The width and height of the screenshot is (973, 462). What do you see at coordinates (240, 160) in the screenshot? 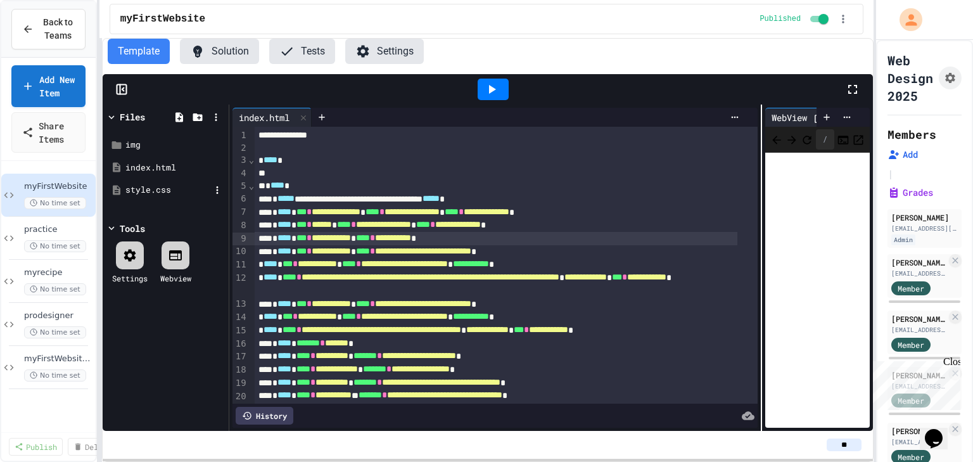
I see `div: 3` at bounding box center [240, 160].